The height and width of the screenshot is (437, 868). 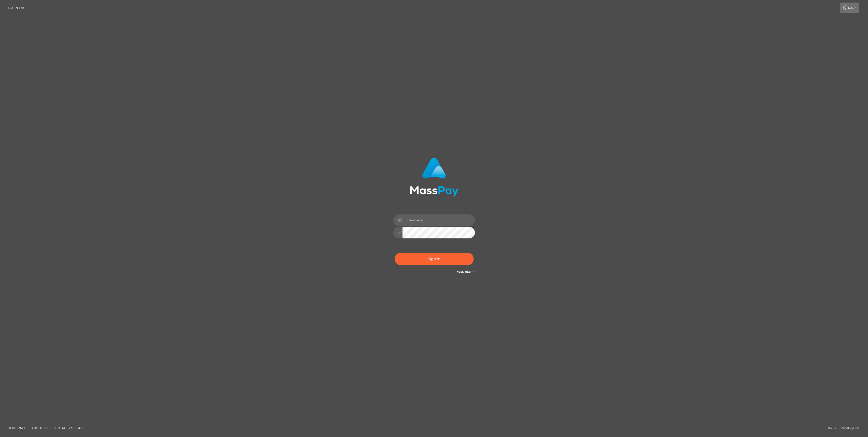 What do you see at coordinates (846, 428) in the screenshot?
I see `div: © 2025 , MassPay Inc.` at bounding box center [846, 428].